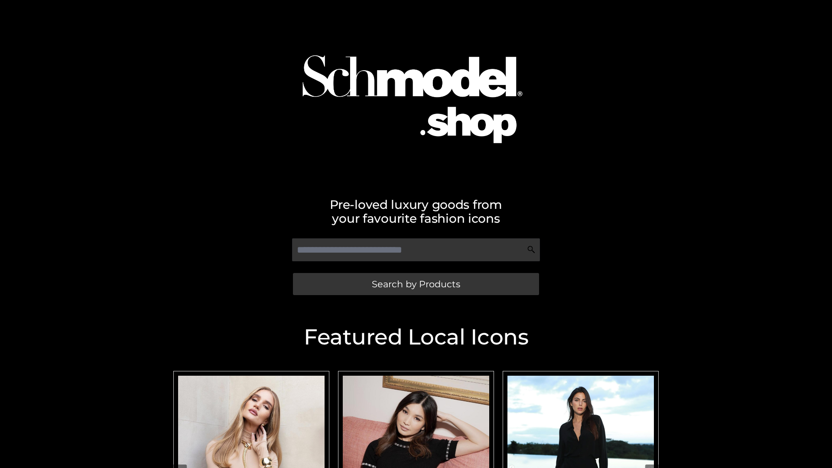 The height and width of the screenshot is (468, 832). I want to click on img: Search Icon, so click(531, 250).